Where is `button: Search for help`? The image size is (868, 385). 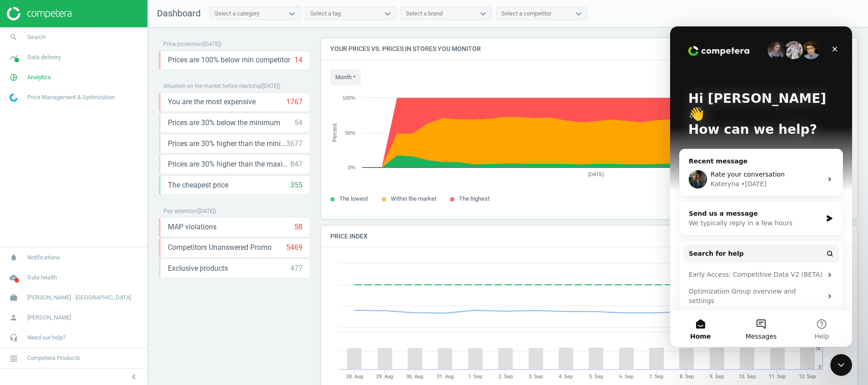
button: Search for help is located at coordinates (91, 227).